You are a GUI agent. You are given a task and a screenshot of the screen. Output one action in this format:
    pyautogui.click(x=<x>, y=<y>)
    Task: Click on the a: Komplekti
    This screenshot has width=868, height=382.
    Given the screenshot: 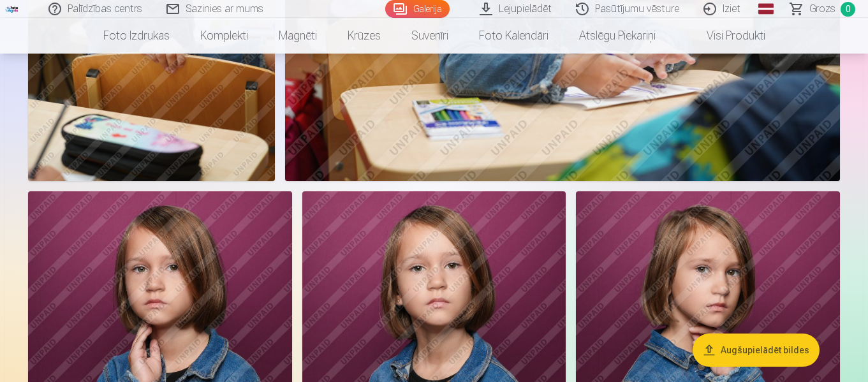 What is the action you would take?
    pyautogui.click(x=224, y=36)
    